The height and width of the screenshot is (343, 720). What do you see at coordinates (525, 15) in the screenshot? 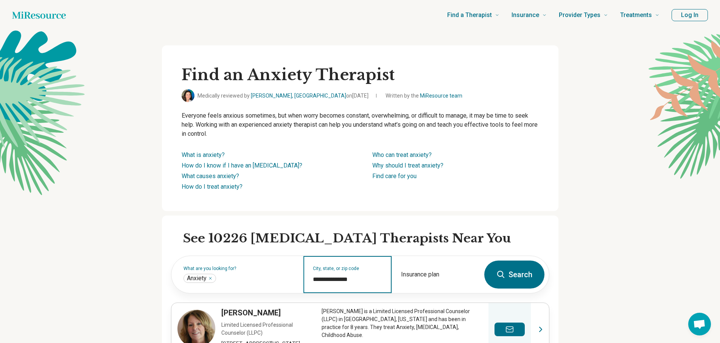
I see `span: Insurance` at bounding box center [525, 15].